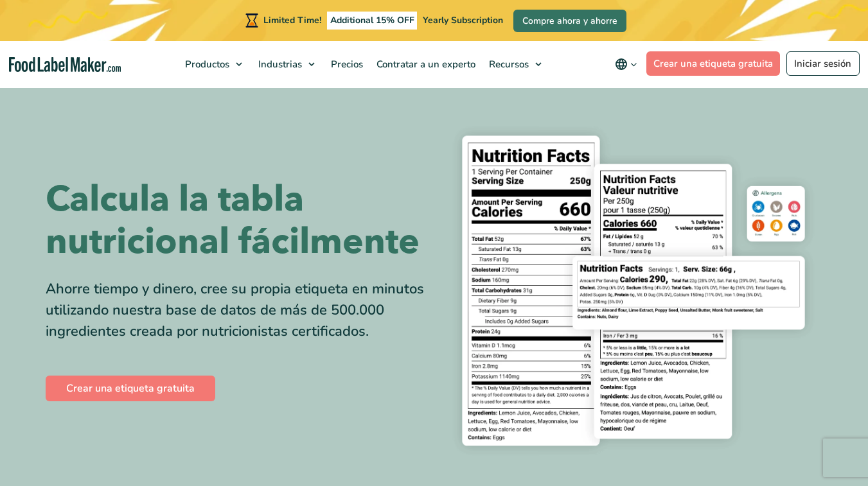 This screenshot has height=486, width=868. Describe the element at coordinates (424, 64) in the screenshot. I see `span: Contratar a un experto` at that location.